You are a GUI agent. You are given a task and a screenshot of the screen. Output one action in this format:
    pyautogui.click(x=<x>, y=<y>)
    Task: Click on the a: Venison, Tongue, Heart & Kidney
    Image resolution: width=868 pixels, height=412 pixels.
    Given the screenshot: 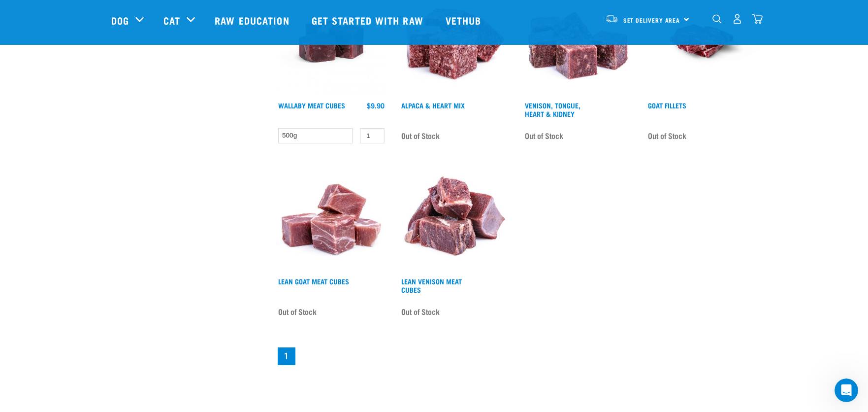 What is the action you would take?
    pyautogui.click(x=552, y=109)
    